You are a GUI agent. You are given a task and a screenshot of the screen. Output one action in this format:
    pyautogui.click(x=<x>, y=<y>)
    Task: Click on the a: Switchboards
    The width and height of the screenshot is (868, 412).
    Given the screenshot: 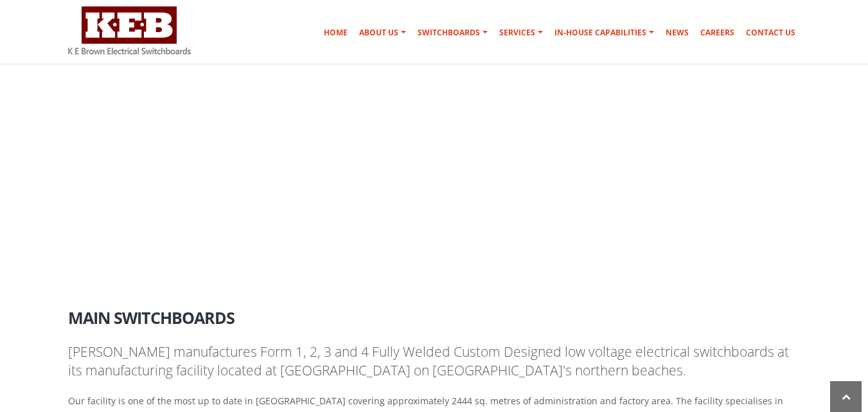 What is the action you would take?
    pyautogui.click(x=453, y=33)
    